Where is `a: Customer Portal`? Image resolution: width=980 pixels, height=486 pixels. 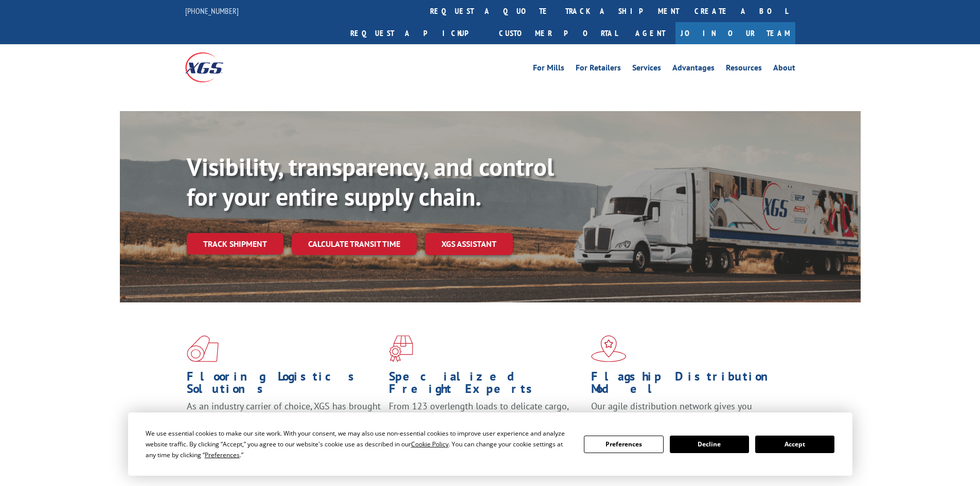
a: Customer Portal is located at coordinates (558, 33).